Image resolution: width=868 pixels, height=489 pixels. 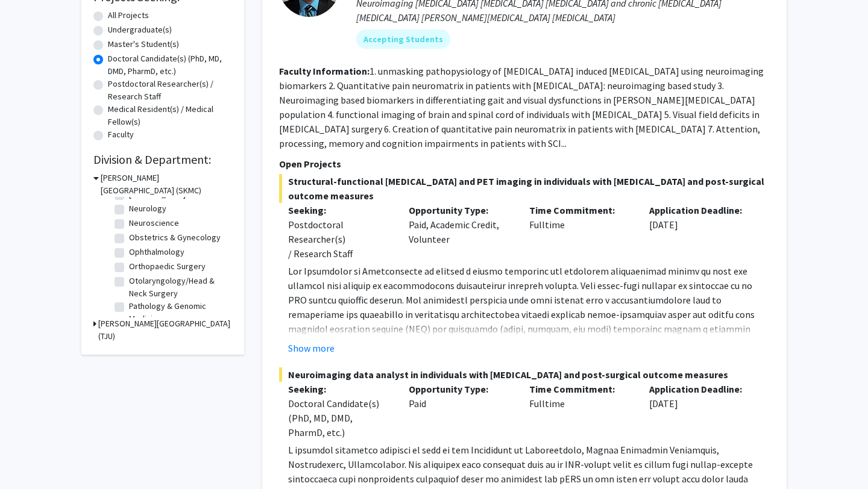 I want to click on button: Show more, so click(x=311, y=348).